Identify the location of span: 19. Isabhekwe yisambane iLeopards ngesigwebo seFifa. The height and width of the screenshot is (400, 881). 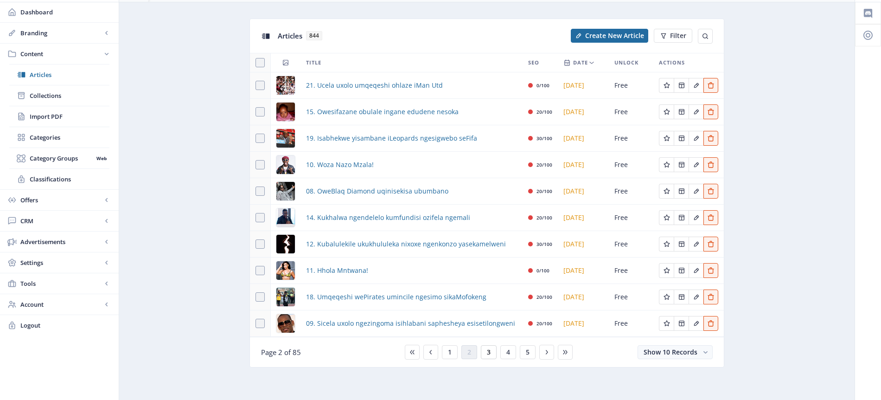
(391, 138).